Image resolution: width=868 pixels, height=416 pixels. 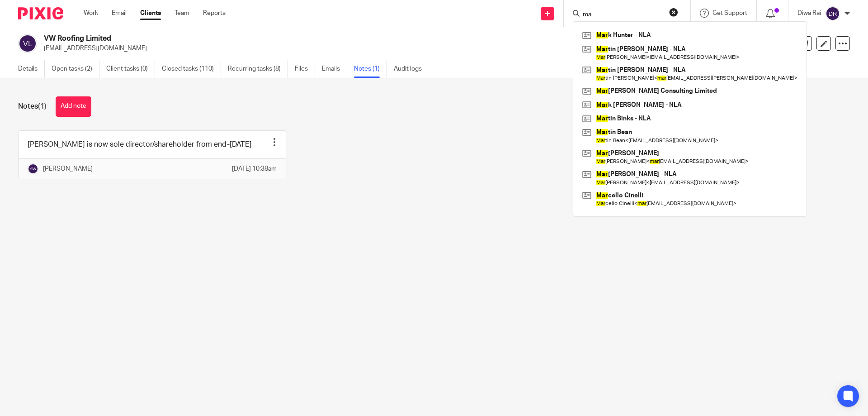 What do you see at coordinates (622, 15) in the screenshot?
I see `input: Search` at bounding box center [622, 15].